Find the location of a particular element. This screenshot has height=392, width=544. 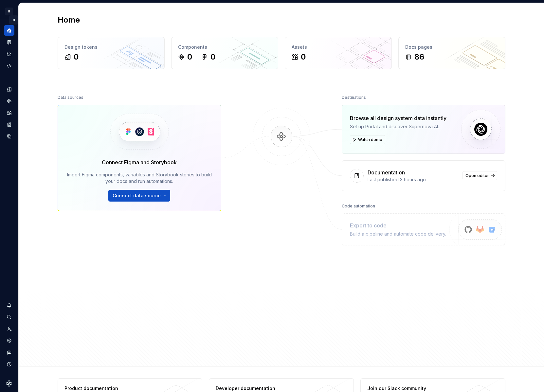

a: Data sources is located at coordinates (9, 136).